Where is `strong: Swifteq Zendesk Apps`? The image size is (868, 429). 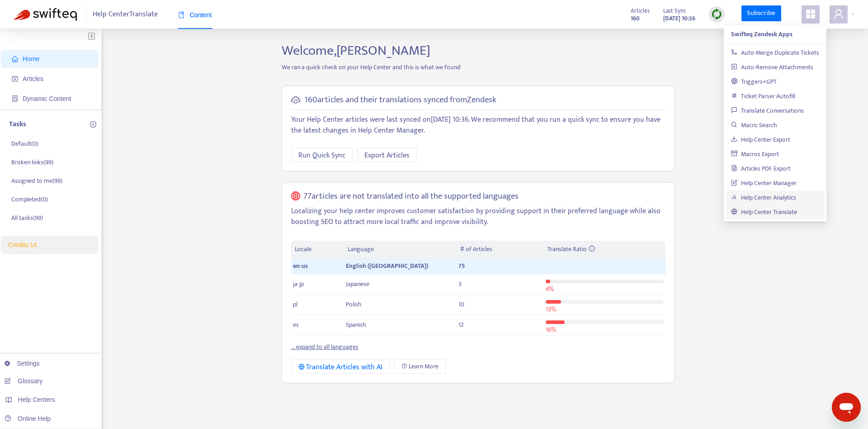 strong: Swifteq Zendesk Apps is located at coordinates (762, 34).